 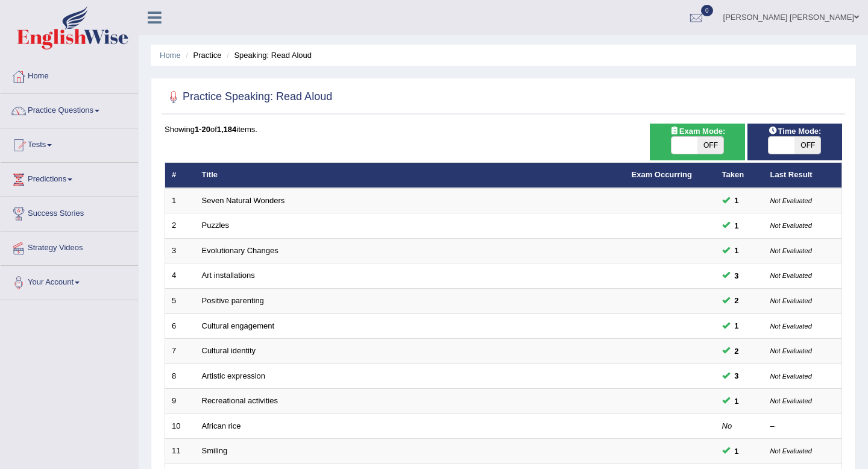 What do you see at coordinates (180, 251) in the screenshot?
I see `td: 3` at bounding box center [180, 251].